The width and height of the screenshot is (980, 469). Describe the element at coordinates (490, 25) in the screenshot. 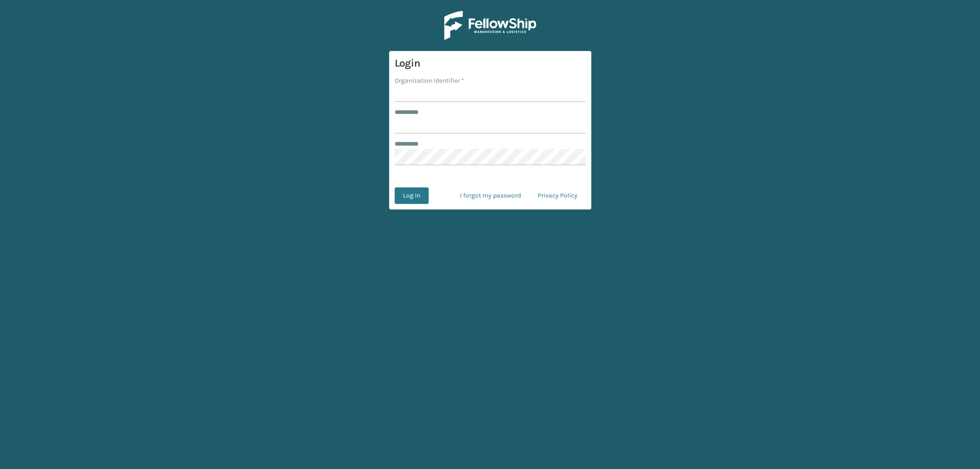

I see `img: Logo` at that location.